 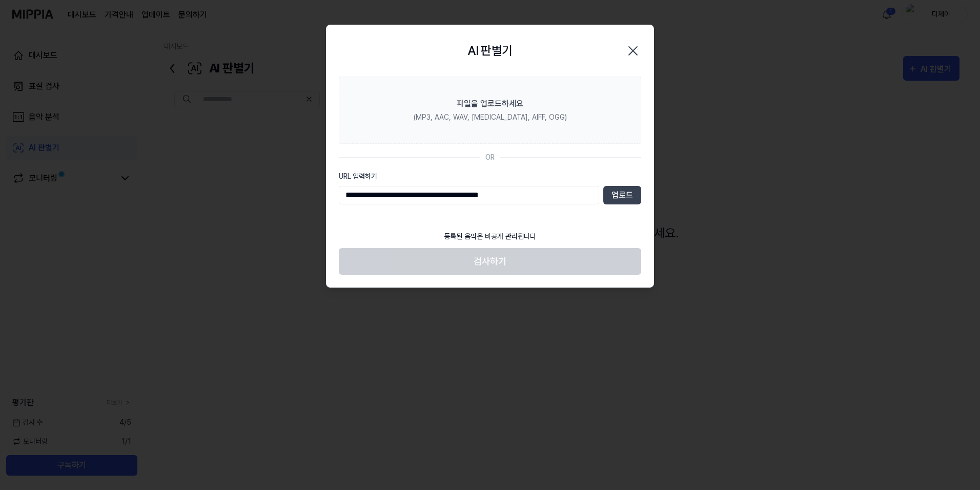 What do you see at coordinates (623, 195) in the screenshot?
I see `button: 업로드` at bounding box center [623, 195].